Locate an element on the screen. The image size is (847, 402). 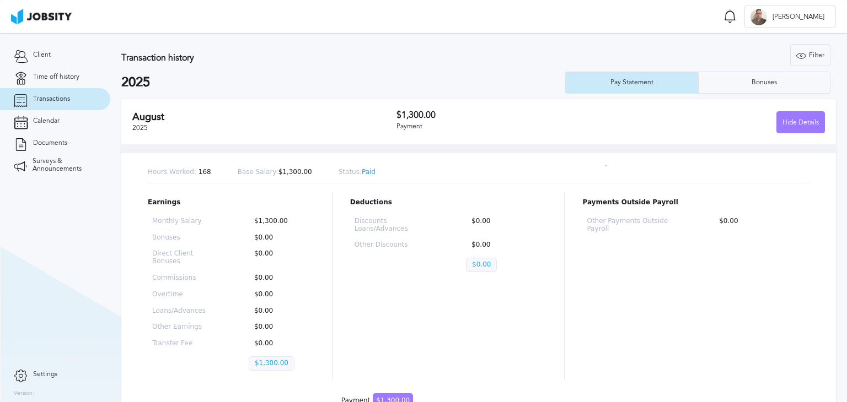
h2: August is located at coordinates (264, 117).